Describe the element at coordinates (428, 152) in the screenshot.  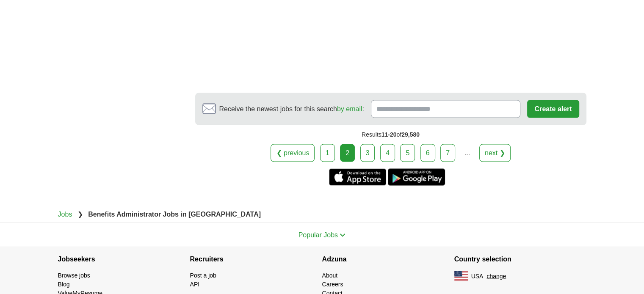
I see `a: 6` at that location.